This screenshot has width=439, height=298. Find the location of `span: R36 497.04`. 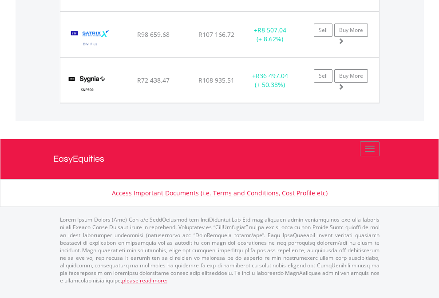

span: R36 497.04 is located at coordinates (272, 75).